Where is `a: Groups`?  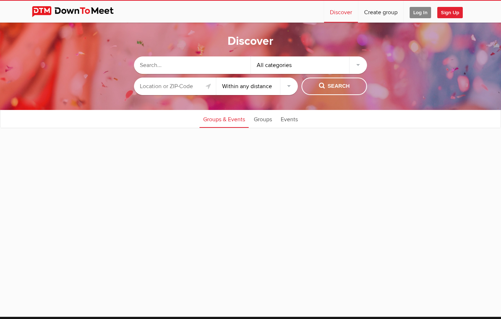
a: Groups is located at coordinates (263, 119).